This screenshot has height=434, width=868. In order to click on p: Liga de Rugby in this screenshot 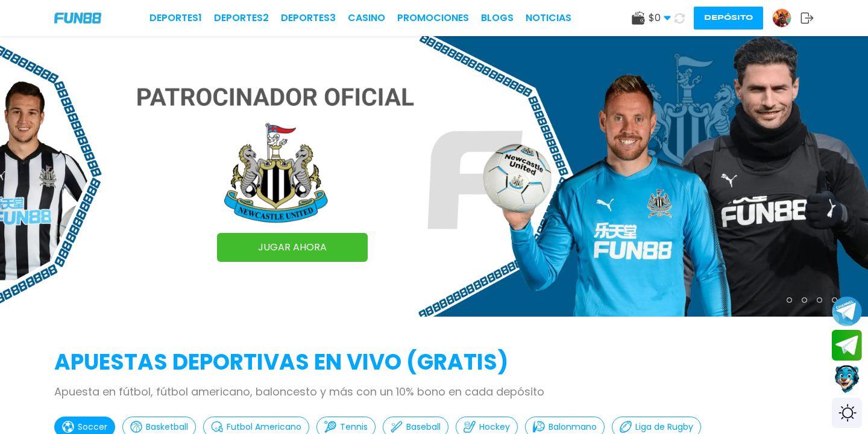, I will do `click(664, 427)`.